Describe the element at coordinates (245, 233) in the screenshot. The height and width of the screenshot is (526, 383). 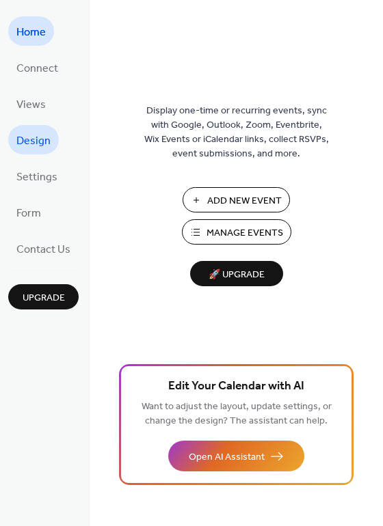
I see `span: Manage Events` at that location.